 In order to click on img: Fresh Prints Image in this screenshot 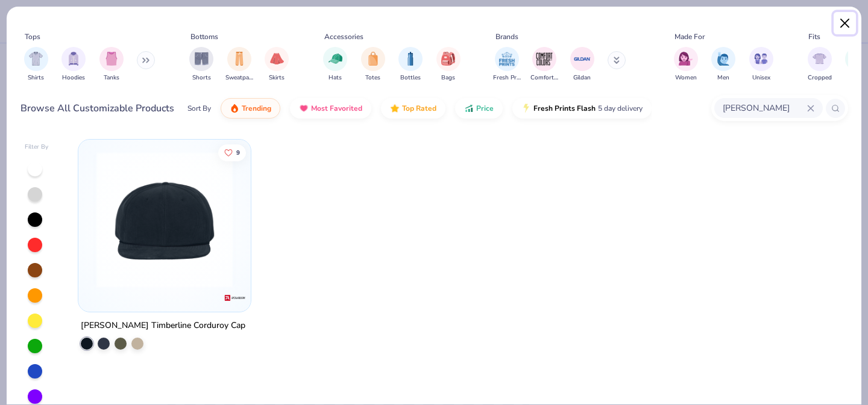, I will do `click(507, 59)`.